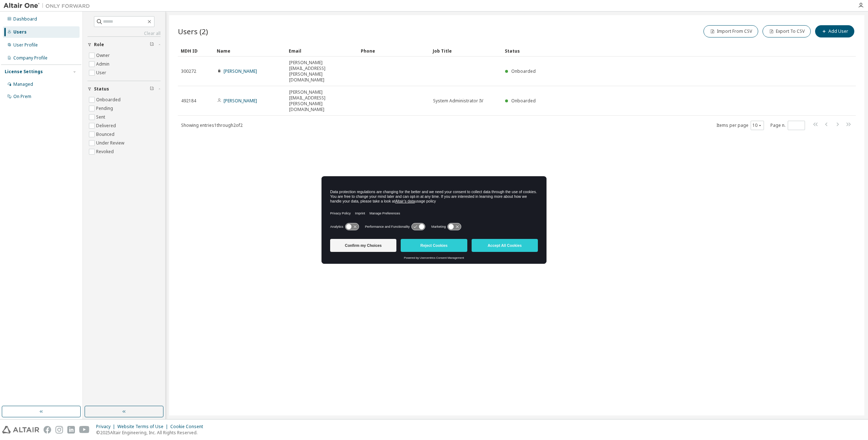 This screenshot has width=868, height=440. I want to click on div: Company Profile, so click(30, 58).